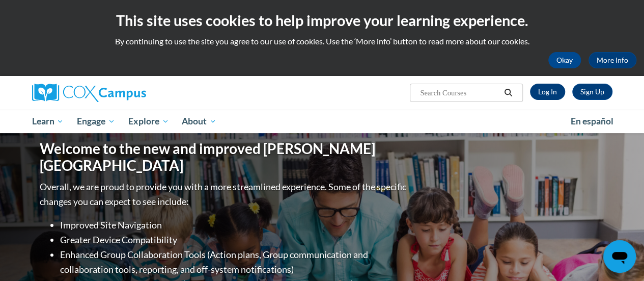 This screenshot has width=644, height=281. I want to click on li: Greater Device Compatibility, so click(234, 239).